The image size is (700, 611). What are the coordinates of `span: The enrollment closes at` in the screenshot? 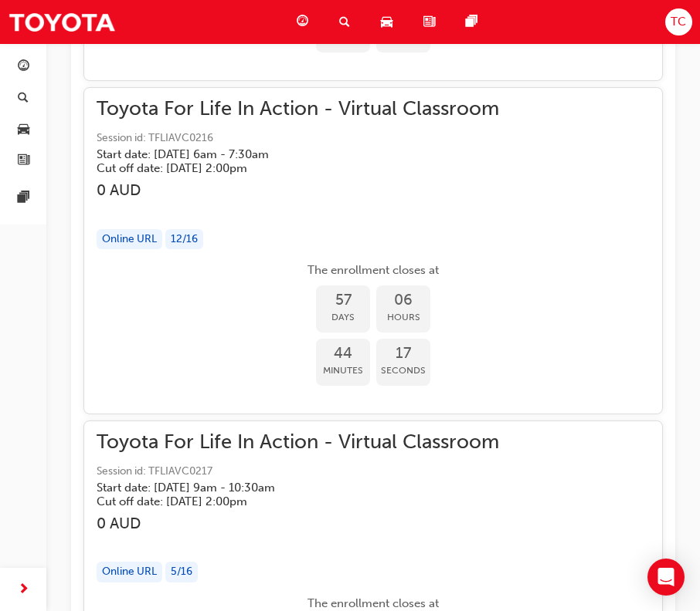 It's located at (373, 270).